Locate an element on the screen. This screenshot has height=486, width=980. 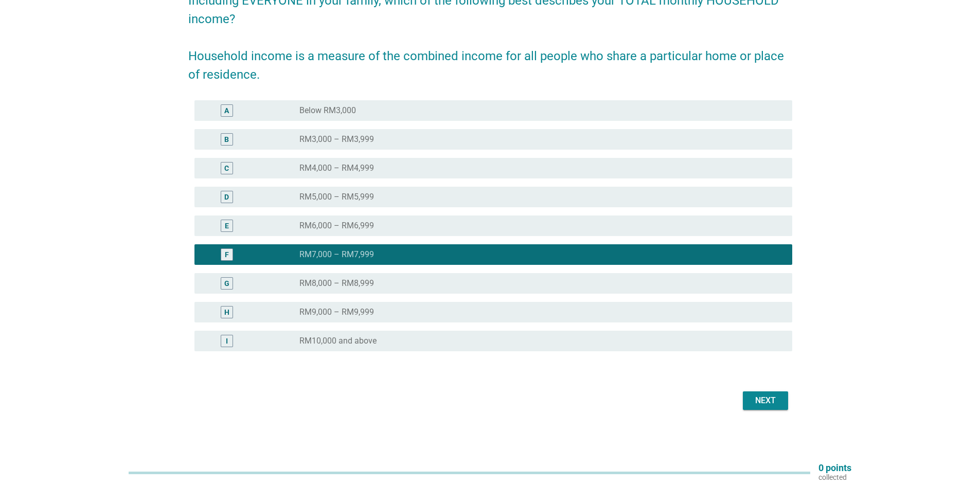
label: RM3,000 – RM3,999 is located at coordinates (337, 139).